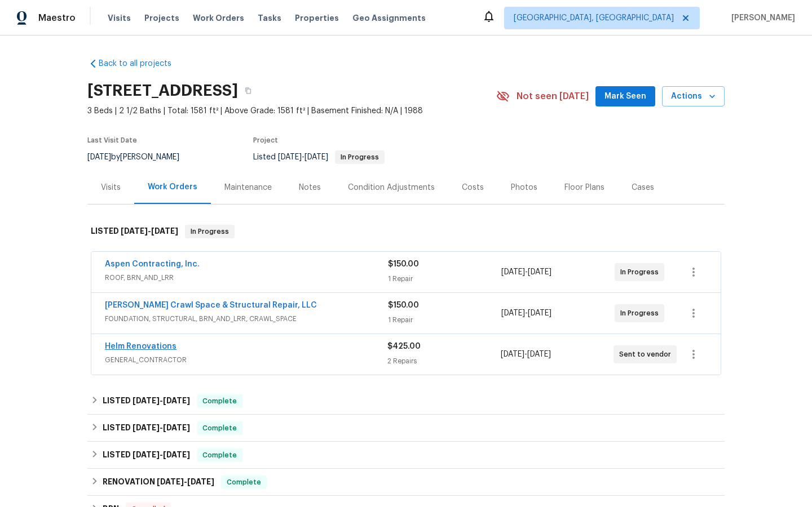 This screenshot has width=812, height=507. What do you see at coordinates (248, 188) in the screenshot?
I see `div: Maintenance` at bounding box center [248, 188].